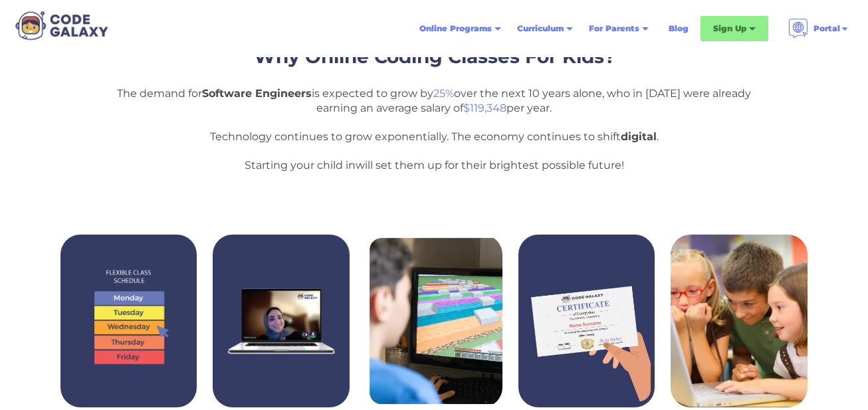 This screenshot has height=410, width=868. What do you see at coordinates (443, 93) in the screenshot?
I see `span: 25%` at bounding box center [443, 93].